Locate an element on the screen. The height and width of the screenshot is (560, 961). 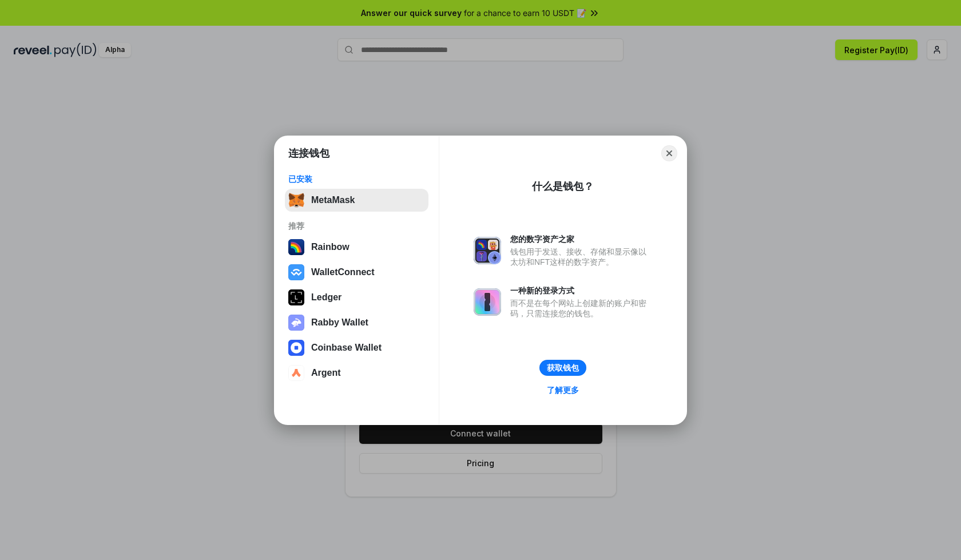
a: 了解更多 is located at coordinates (563, 390).